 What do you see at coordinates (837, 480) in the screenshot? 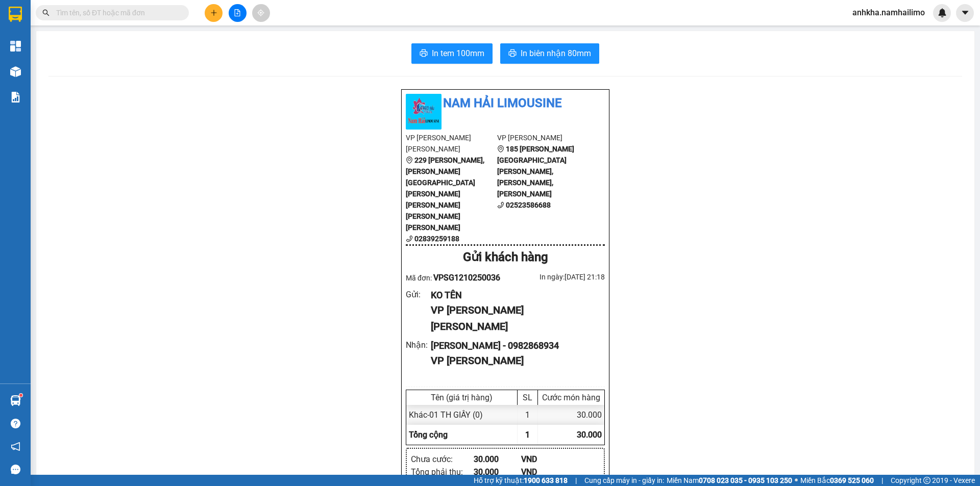
I see `span: Miền Bắc` at bounding box center [837, 480].